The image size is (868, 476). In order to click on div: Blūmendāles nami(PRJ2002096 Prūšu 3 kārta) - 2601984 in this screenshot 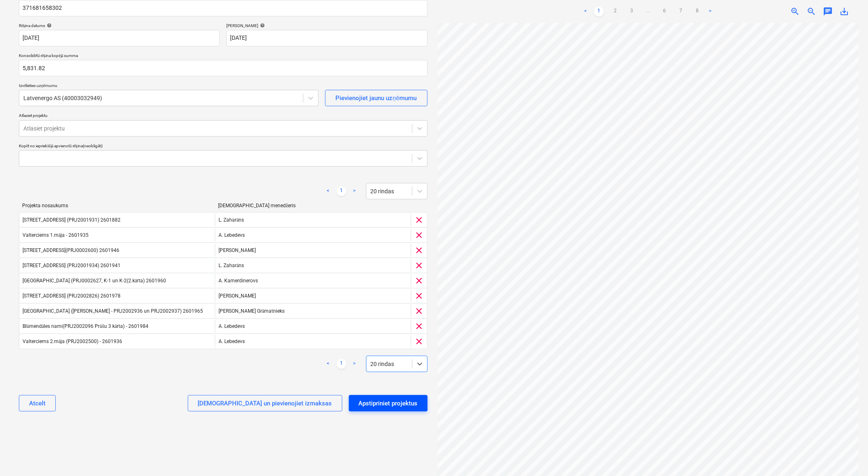, I will do `click(85, 326)`.